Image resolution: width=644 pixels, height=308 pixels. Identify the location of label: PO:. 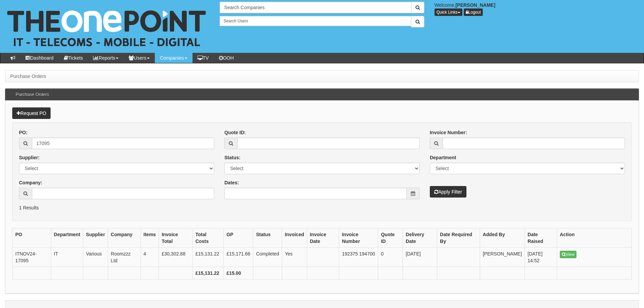
(23, 133).